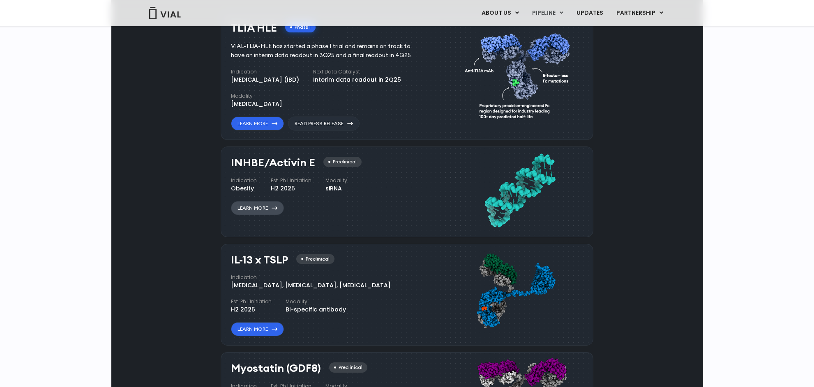 This screenshot has height=387, width=814. I want to click on h4: Next Data Catalyst, so click(357, 72).